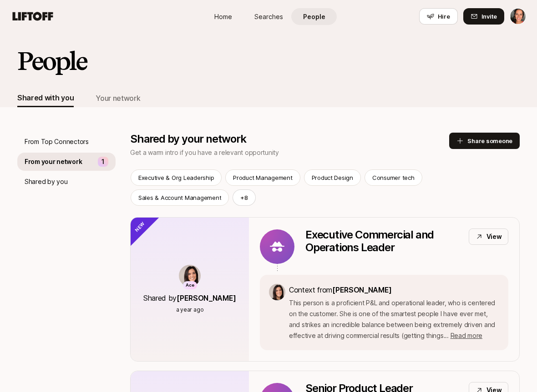  Describe the element at coordinates (190, 298) in the screenshot. I see `p: Shared by` at that location.